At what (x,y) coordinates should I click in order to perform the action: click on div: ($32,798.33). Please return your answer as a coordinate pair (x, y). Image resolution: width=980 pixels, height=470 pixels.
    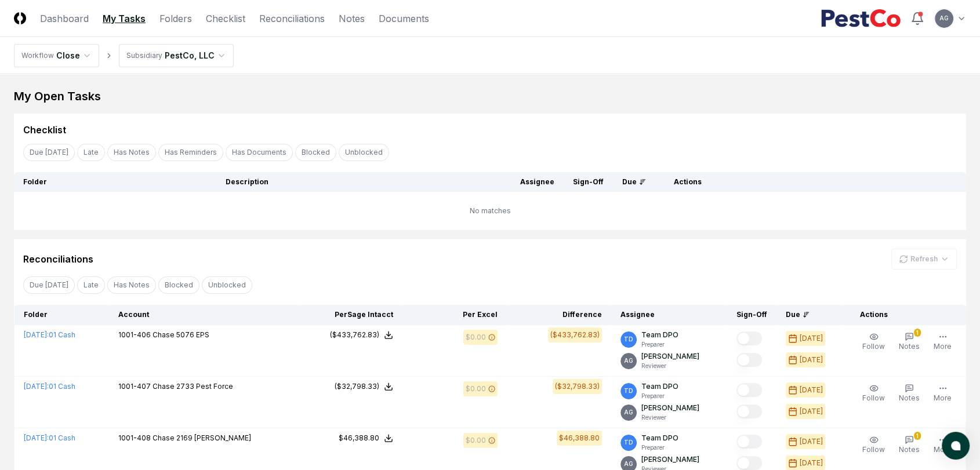
    Looking at the image, I should click on (356, 386).